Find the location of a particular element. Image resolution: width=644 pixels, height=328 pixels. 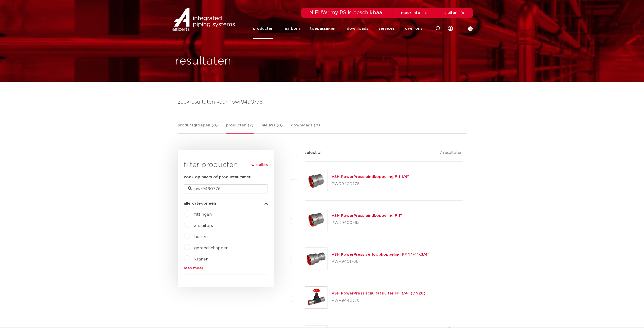

a: producten (7) is located at coordinates (239, 128).